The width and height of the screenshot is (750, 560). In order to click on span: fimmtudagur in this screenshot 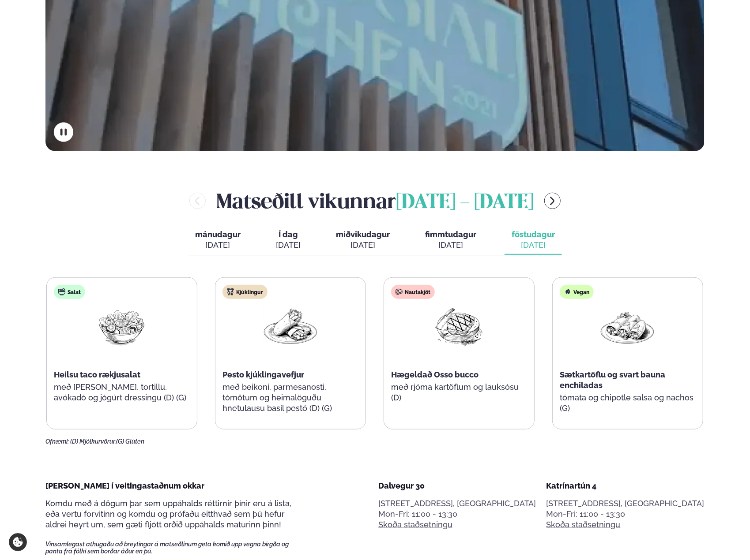, I will do `click(451, 235)`.